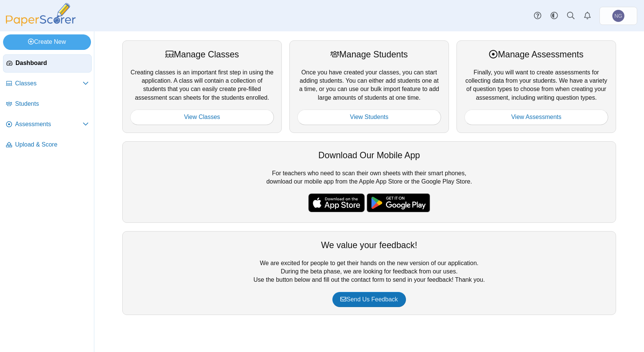 This screenshot has height=352, width=644. Describe the element at coordinates (47, 145) in the screenshot. I see `a: Upload & Score` at that location.